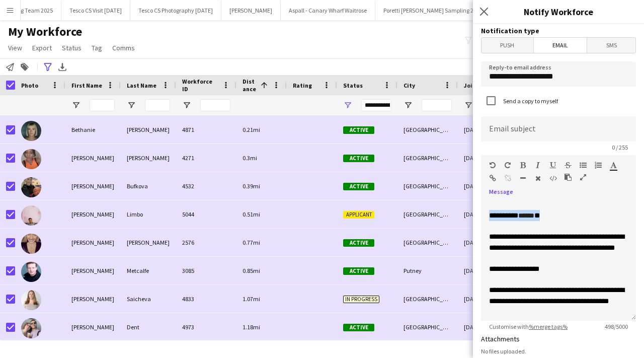 This screenshot has height=358, width=644. Describe the element at coordinates (148, 214) in the screenshot. I see `div: Limbo` at that location.